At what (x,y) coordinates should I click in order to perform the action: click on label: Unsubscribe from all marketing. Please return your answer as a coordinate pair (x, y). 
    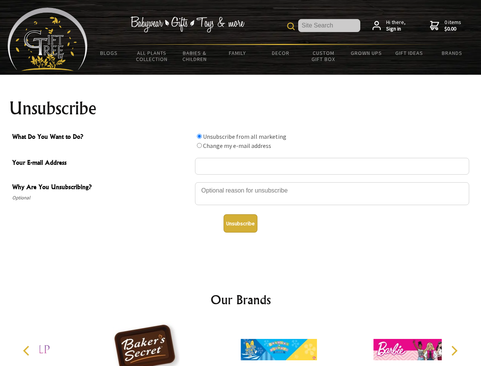
    Looking at the image, I should click on (245, 136).